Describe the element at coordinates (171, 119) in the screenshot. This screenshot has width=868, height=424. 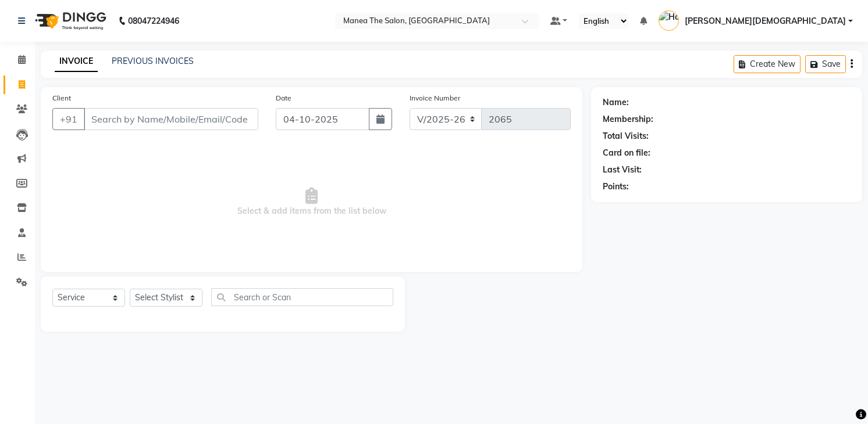
I see `input: Search by Name/Mobile/Email/Code` at that location.